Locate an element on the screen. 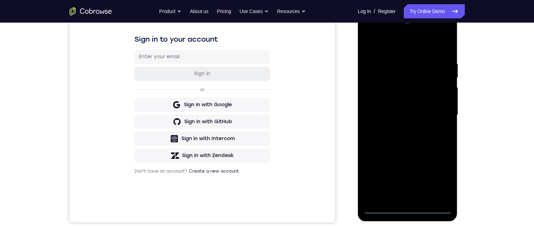 This screenshot has width=534, height=228. div: Sign in with Zendesk is located at coordinates (138, 170).